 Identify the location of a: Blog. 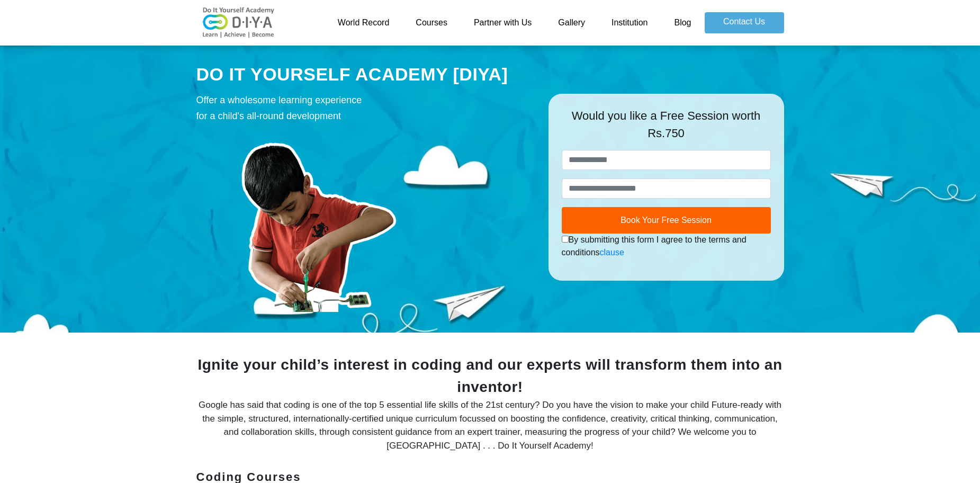
(682, 23).